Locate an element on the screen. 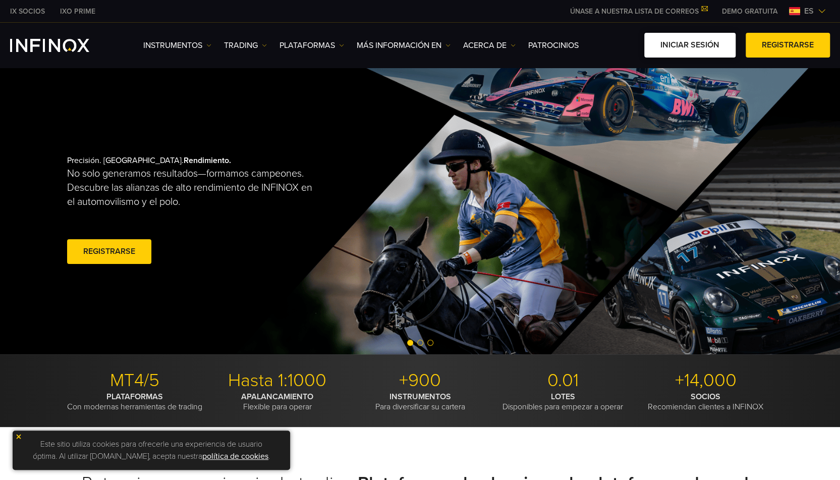  a: Iniciar sesión is located at coordinates (689, 45).